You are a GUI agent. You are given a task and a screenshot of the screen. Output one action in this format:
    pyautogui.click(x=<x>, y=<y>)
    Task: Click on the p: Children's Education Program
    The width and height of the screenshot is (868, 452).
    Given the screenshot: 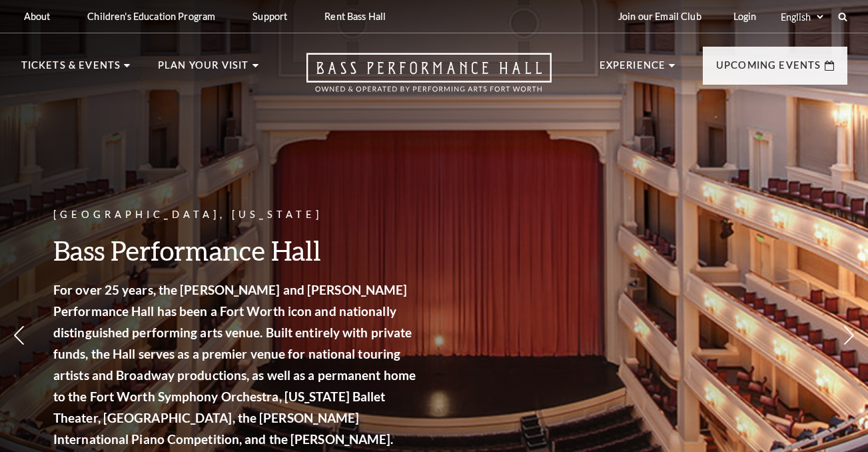 What is the action you would take?
    pyautogui.click(x=151, y=16)
    